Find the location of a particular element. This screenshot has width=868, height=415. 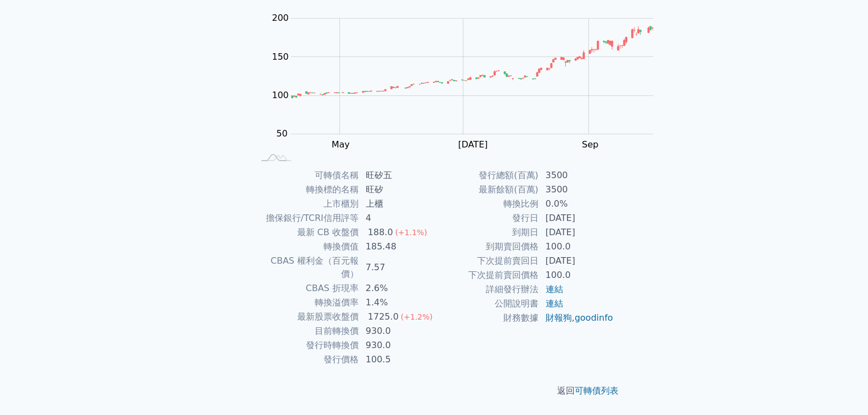

td: 到期日 is located at coordinates (486, 232).